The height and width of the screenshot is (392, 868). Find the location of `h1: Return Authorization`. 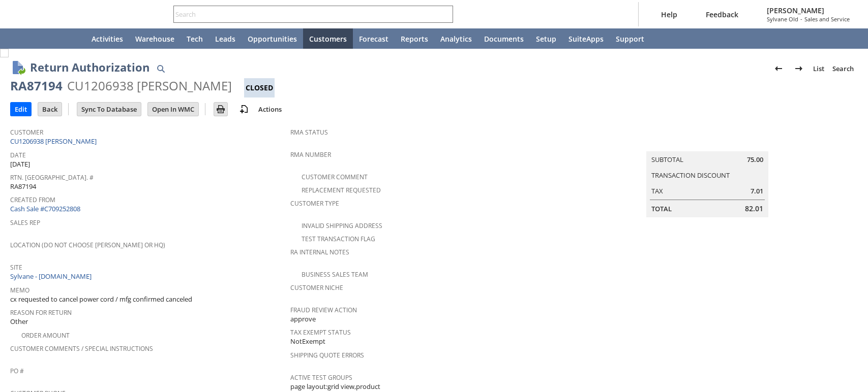

h1: Return Authorization is located at coordinates (89, 67).